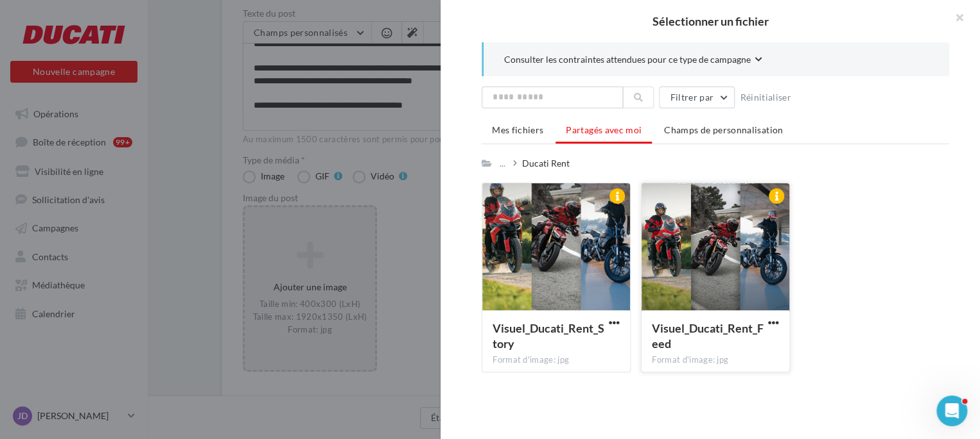  What do you see at coordinates (518, 129) in the screenshot?
I see `span: Mes fichiers` at bounding box center [518, 129].